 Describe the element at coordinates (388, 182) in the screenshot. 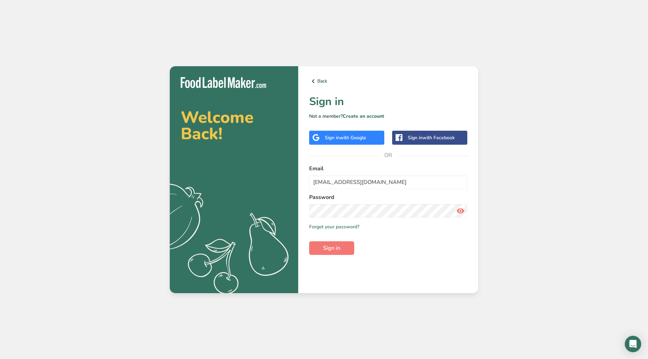

I see `input: Enter Your Email` at that location.